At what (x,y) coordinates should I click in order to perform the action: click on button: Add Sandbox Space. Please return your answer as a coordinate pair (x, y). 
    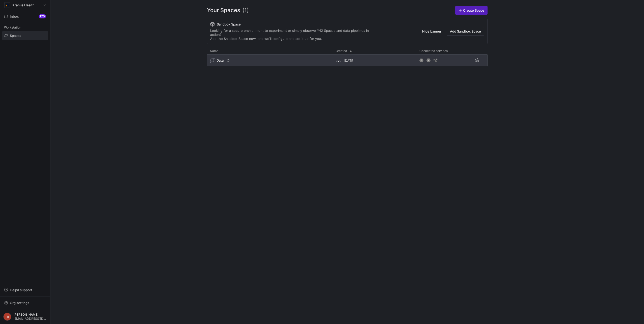
    Looking at the image, I should click on (465, 31).